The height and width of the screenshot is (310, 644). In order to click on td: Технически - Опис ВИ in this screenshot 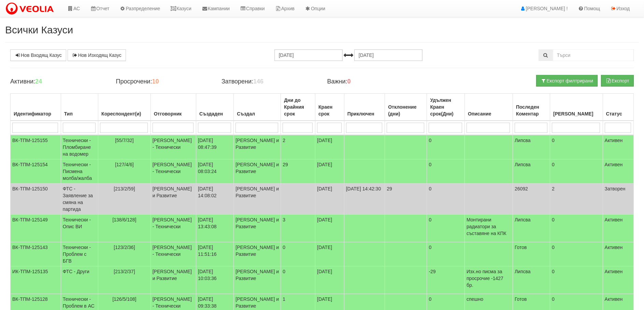, I will do `click(79, 229)`.